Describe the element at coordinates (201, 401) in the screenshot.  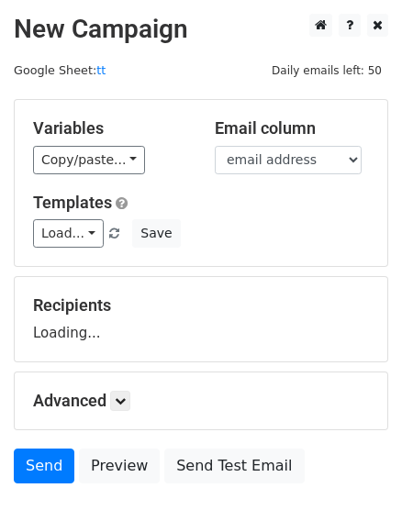
I see `h5: Advanced` at that location.